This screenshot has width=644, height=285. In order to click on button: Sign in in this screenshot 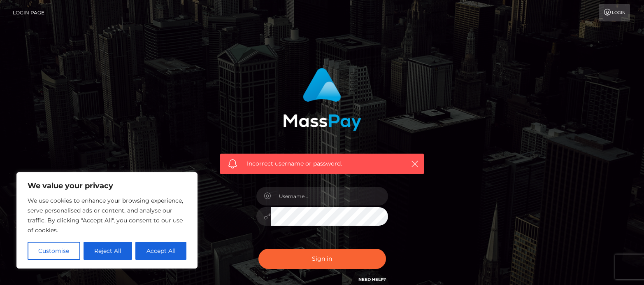, I will do `click(322, 259)`.